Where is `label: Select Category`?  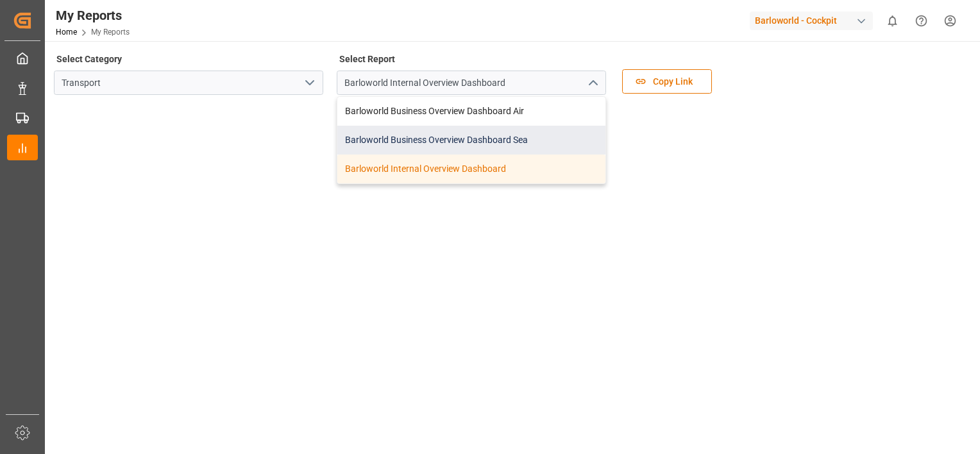
label: Select Category is located at coordinates (89, 59).